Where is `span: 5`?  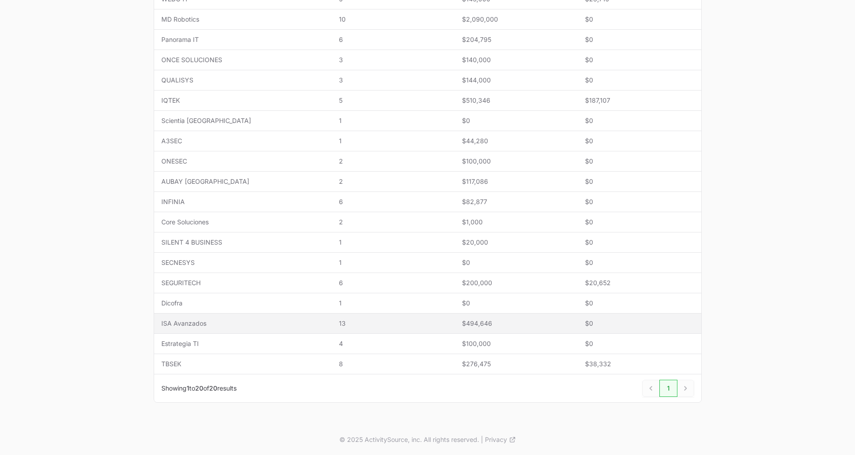
span: 5 is located at coordinates (393, 100).